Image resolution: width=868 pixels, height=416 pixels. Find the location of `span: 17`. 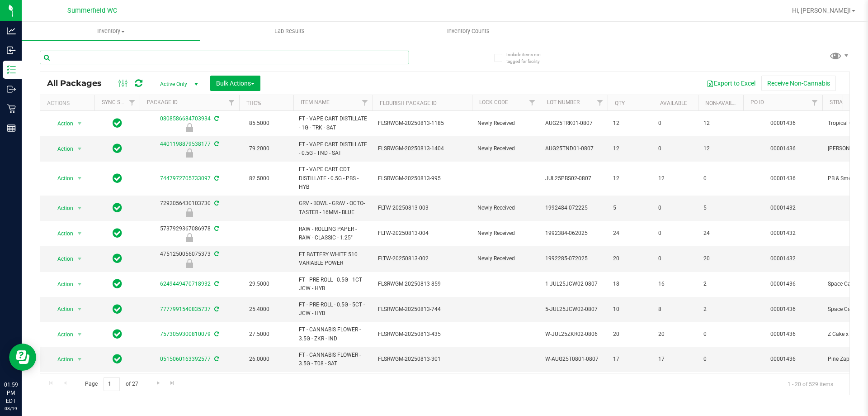

span: 17 is located at coordinates (631, 359).